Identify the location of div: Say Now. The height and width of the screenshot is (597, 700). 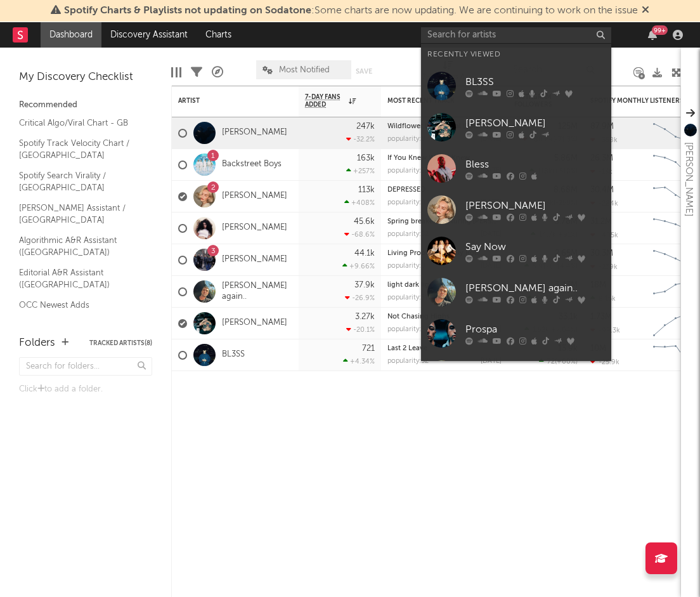
(536, 247).